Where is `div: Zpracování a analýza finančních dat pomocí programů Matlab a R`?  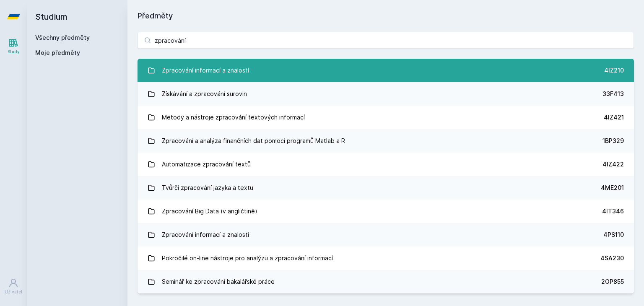 div: Zpracování a analýza finančních dat pomocí programů Matlab a R is located at coordinates (253, 141).